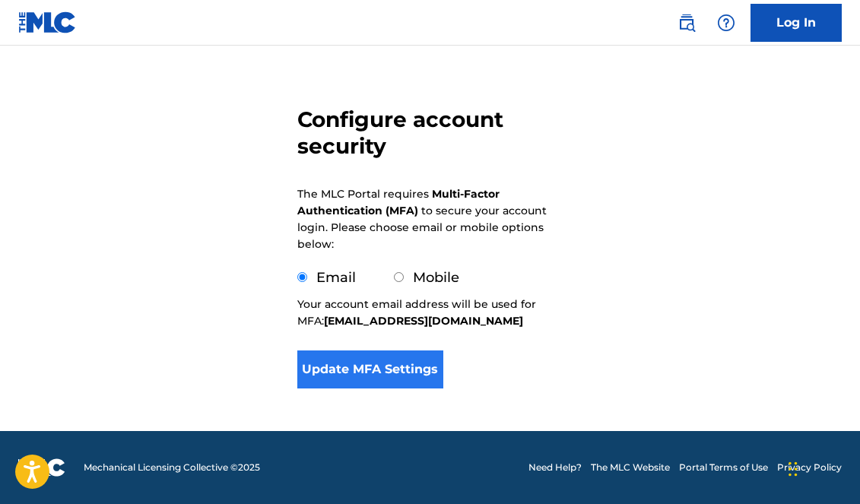  I want to click on a: Portal Terms of Use, so click(723, 467).